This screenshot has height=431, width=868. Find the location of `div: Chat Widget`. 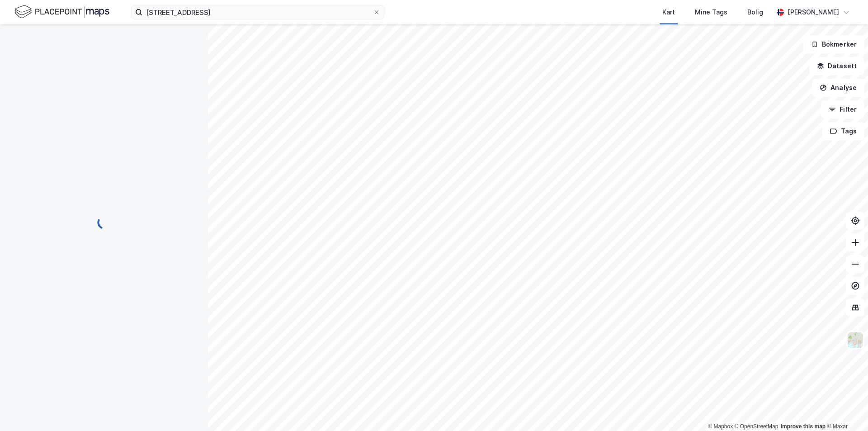

div: Chat Widget is located at coordinates (845, 409).